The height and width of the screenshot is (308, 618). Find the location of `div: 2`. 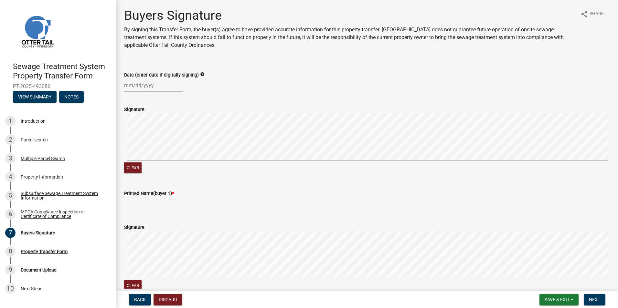

div: 2 is located at coordinates (10, 140).